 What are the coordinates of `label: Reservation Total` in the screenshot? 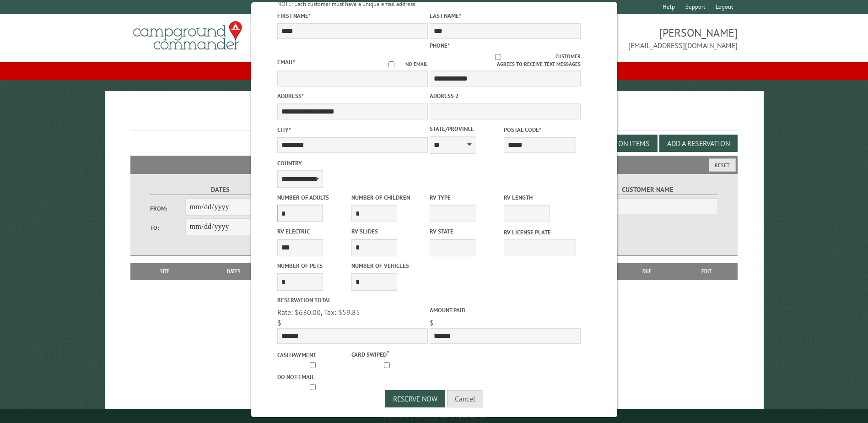 It's located at (352, 300).